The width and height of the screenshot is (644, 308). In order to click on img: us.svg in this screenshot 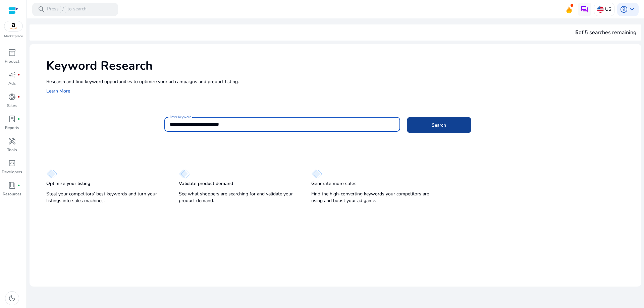, I will do `click(600, 9)`.